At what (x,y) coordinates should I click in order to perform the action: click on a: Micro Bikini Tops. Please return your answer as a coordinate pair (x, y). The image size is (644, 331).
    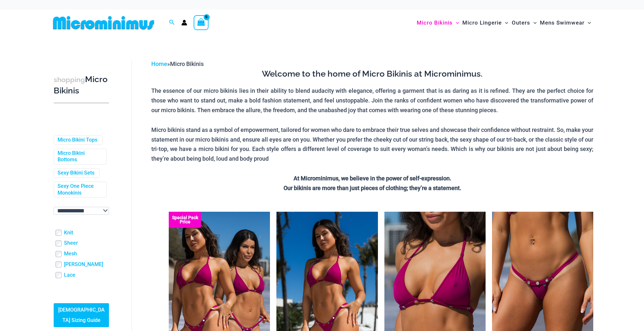
    Looking at the image, I should click on (77, 140).